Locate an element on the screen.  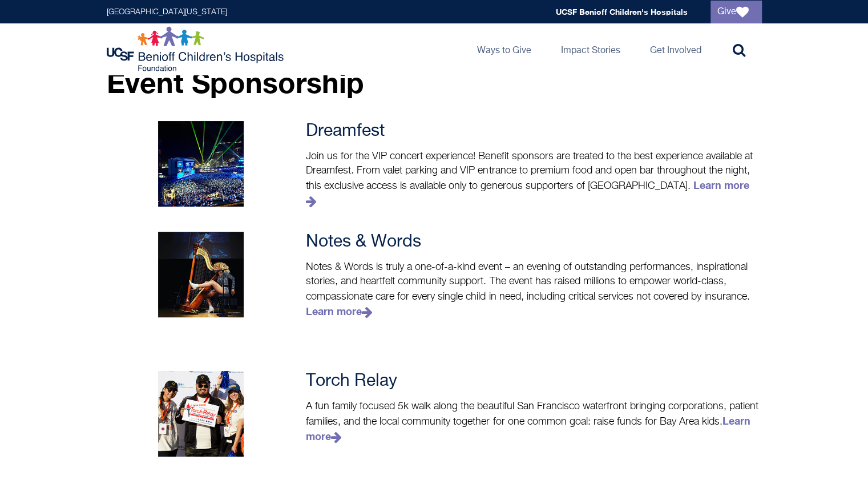
a: Torch Relay is located at coordinates (202, 414).